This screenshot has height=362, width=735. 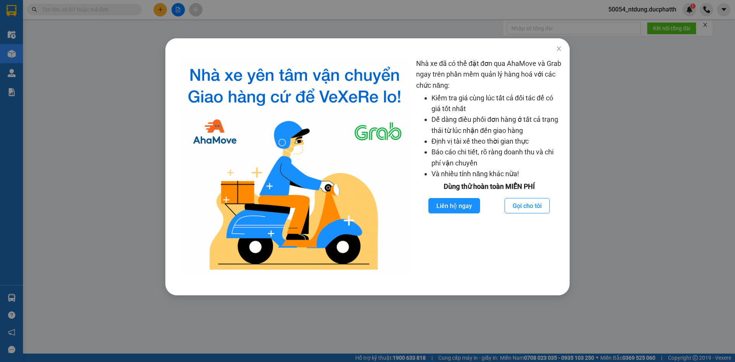 I want to click on li: Dễ dàng điều phối đơn hàng ở tất cả trạng thái từ lúc nhận đến giao hàng, so click(x=497, y=125).